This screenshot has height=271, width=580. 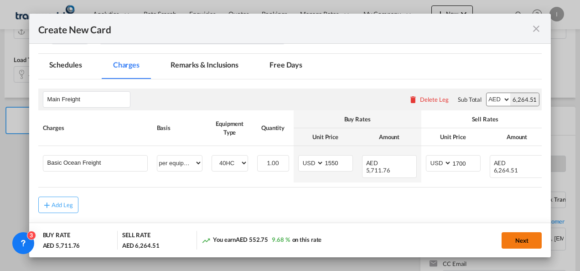 I want to click on md-icon: icon-delete, so click(x=413, y=99).